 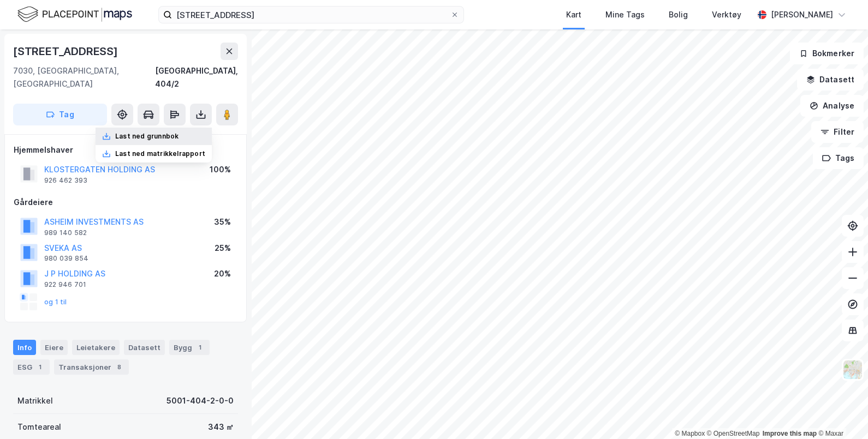 I want to click on div: Last ned grunnbok, so click(x=147, y=137).